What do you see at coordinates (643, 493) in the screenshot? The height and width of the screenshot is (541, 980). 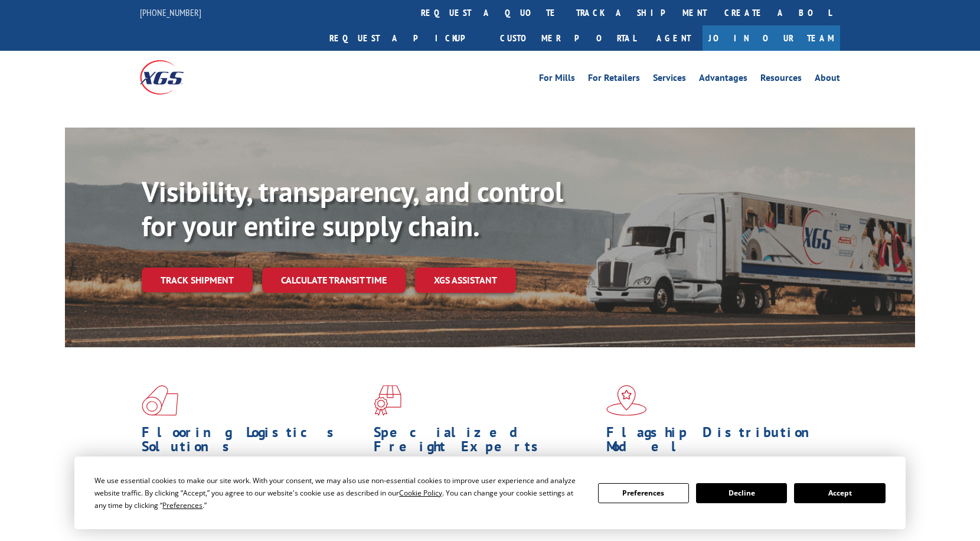 I see `button: Preferences` at bounding box center [643, 493].